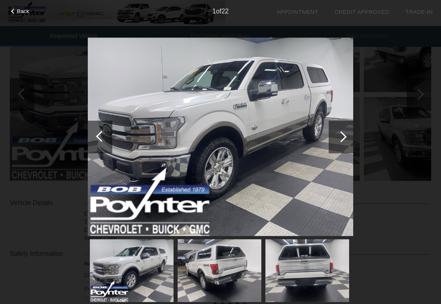  What do you see at coordinates (307, 271) in the screenshot?
I see `img: 3.jpg` at bounding box center [307, 271].